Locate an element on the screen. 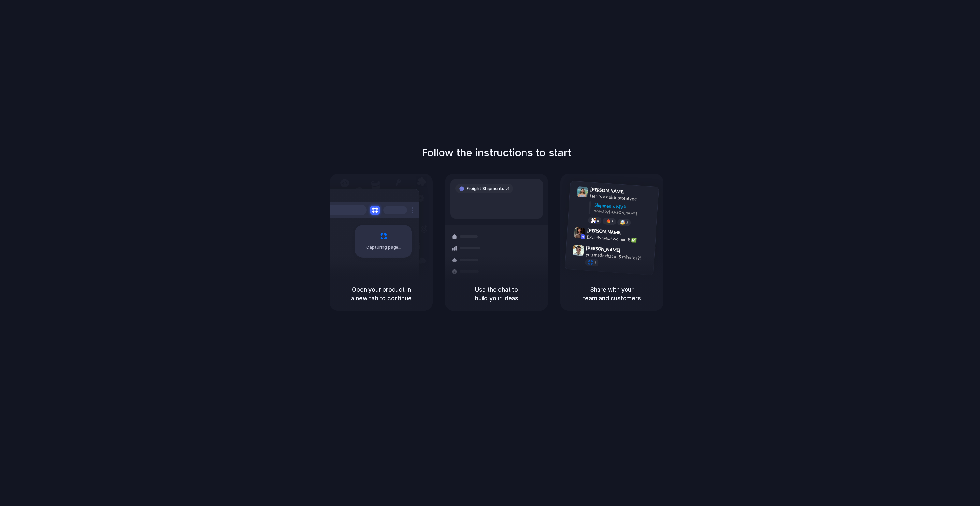 The height and width of the screenshot is (506, 980). span: 5 is located at coordinates (613, 221).